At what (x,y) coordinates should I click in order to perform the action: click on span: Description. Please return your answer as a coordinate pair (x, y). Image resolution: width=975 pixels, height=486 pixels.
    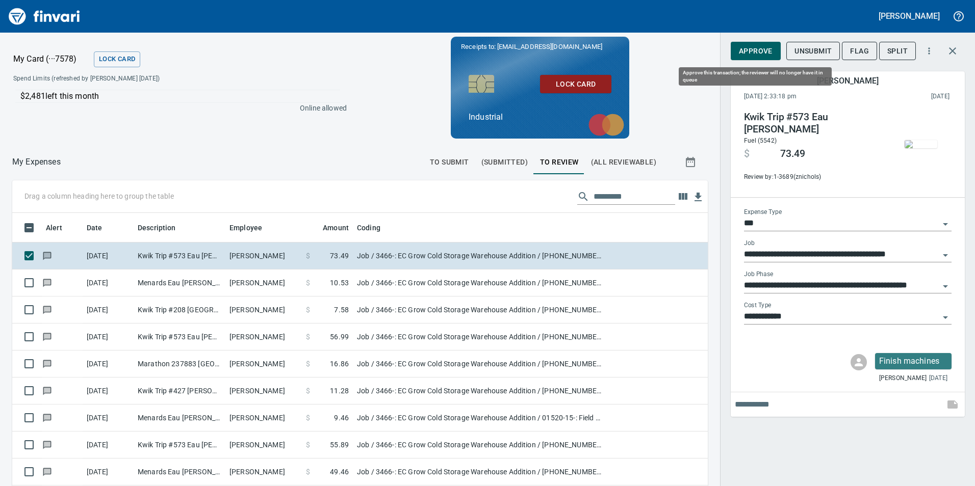
    Looking at the image, I should click on (157, 228).